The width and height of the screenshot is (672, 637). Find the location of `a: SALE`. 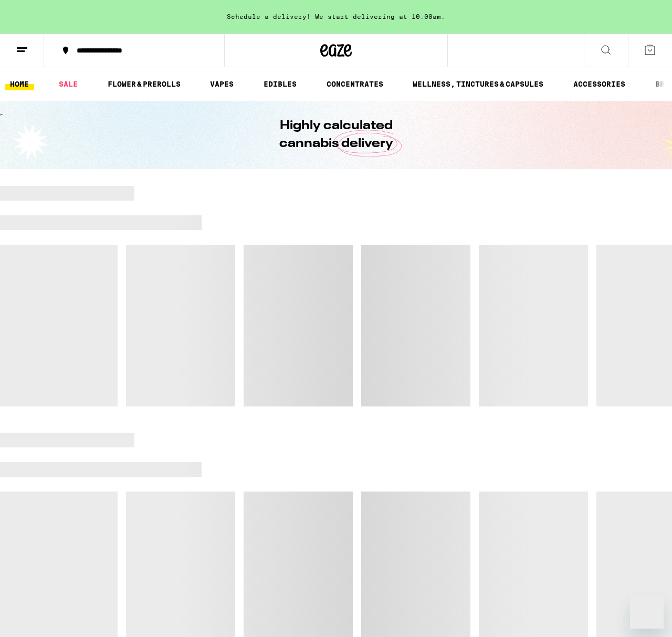

a: SALE is located at coordinates (68, 84).